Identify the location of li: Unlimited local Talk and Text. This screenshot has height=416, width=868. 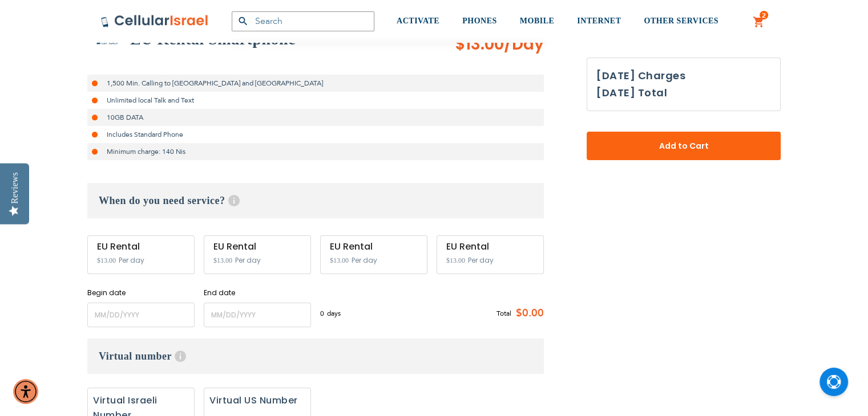
(316, 101).